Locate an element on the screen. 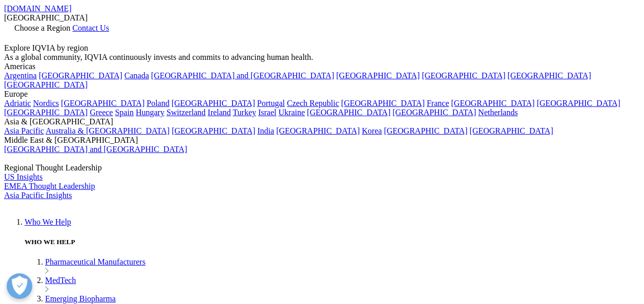 The width and height of the screenshot is (644, 304). a: Asia Pacific Insights is located at coordinates (38, 195).